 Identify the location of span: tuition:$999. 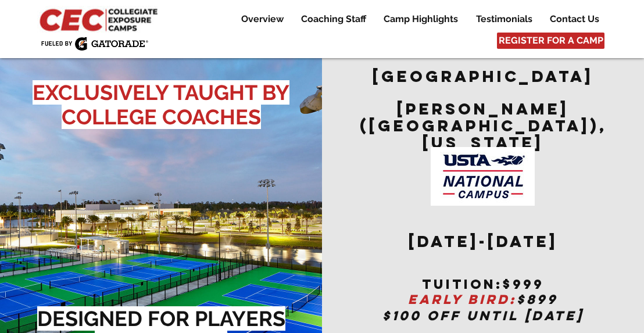
(483, 284).